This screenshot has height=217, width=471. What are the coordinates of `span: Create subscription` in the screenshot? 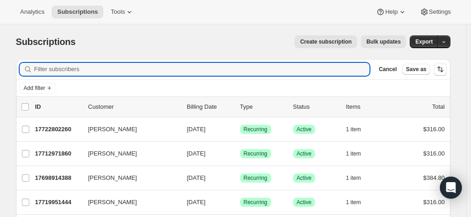 It's located at (326, 42).